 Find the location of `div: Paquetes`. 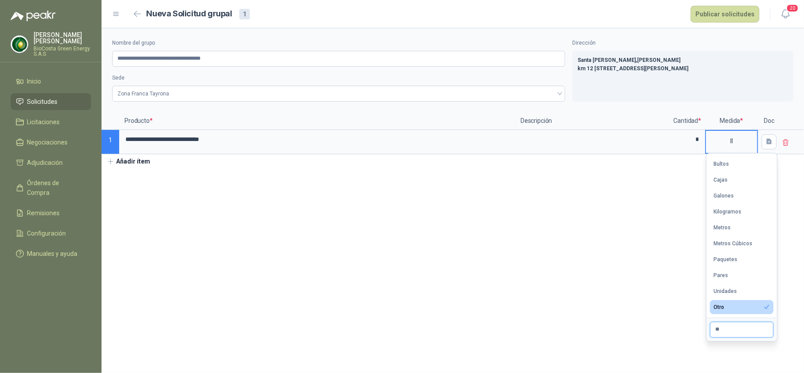

div: Paquetes is located at coordinates (726, 259).